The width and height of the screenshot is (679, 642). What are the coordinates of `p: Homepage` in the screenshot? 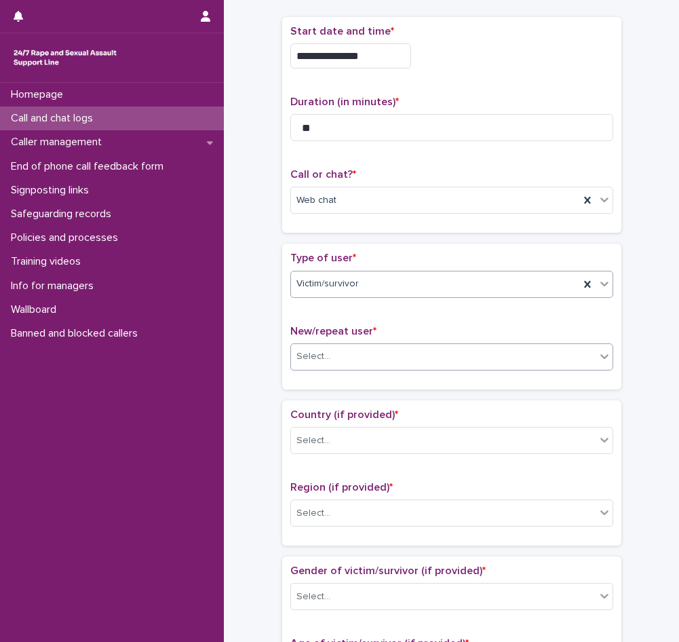 It's located at (39, 94).